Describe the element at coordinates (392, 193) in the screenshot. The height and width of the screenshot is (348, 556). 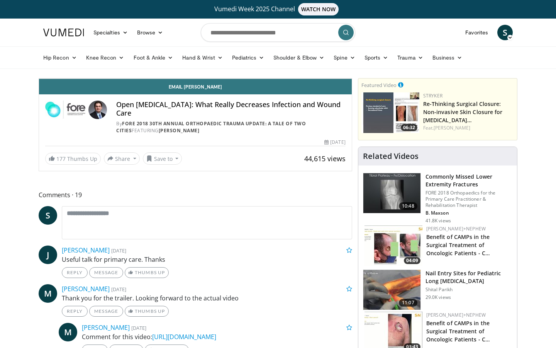
I see `img: 4aa379b6-386c-4fb5-93ee-de5617843a87.150x105_q85_crop-smart_upscale.jpg` at that location.